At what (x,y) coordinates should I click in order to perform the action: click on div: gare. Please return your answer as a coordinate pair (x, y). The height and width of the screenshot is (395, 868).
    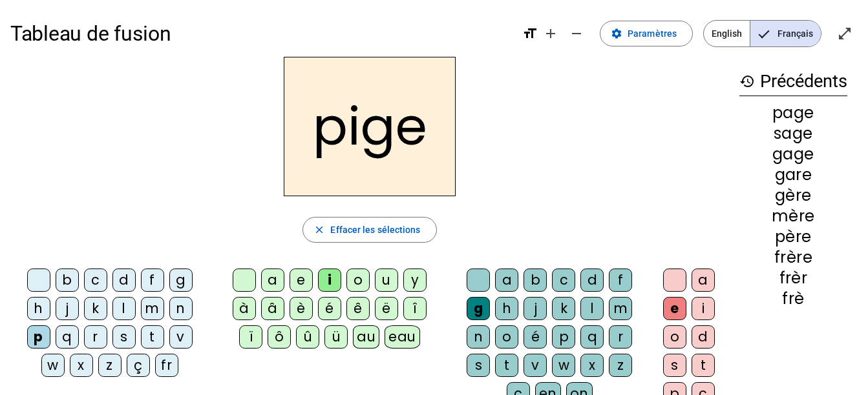
    Looking at the image, I should click on (793, 175).